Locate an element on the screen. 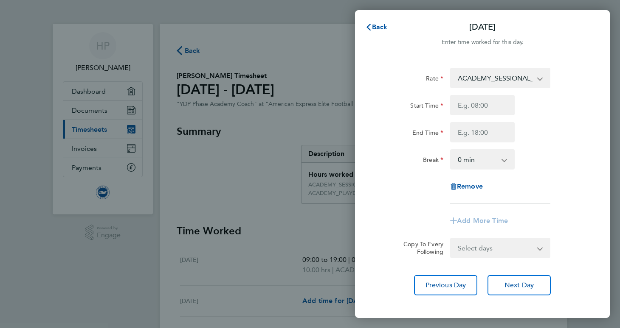 The height and width of the screenshot is (328, 620). input: E.g. 08:00 is located at coordinates (482, 105).